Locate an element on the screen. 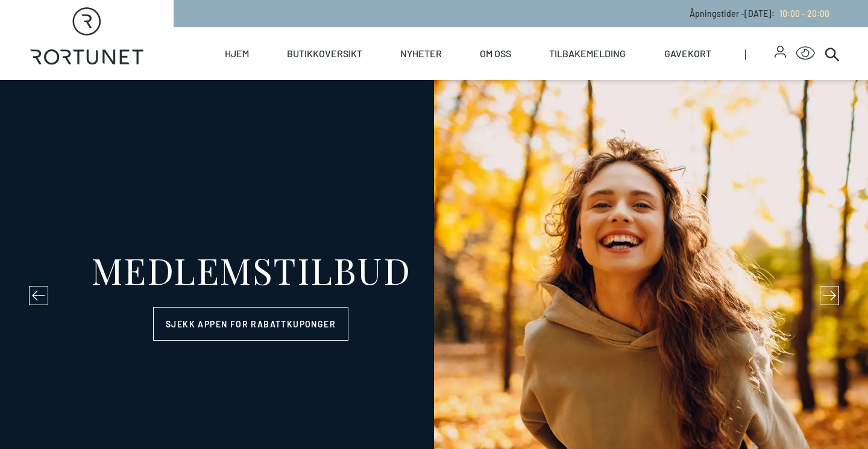 The image size is (868, 449). a: 10:00 - 20:00 is located at coordinates (801, 13).